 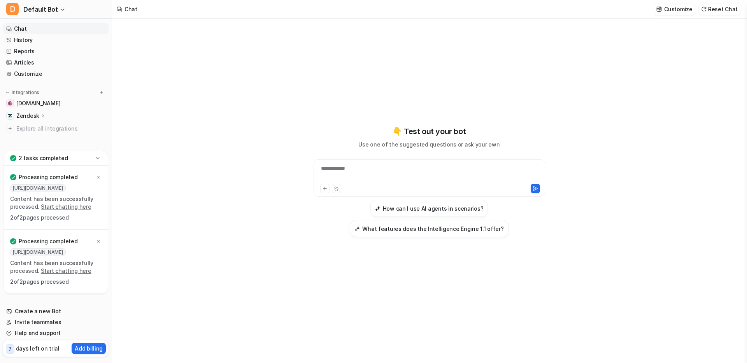 What do you see at coordinates (12, 9) in the screenshot?
I see `span: D` at bounding box center [12, 9].